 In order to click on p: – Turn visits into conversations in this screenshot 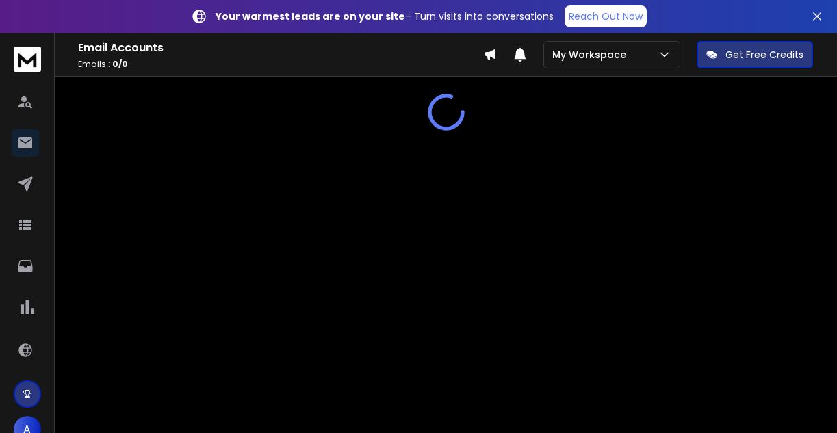, I will do `click(385, 16)`.